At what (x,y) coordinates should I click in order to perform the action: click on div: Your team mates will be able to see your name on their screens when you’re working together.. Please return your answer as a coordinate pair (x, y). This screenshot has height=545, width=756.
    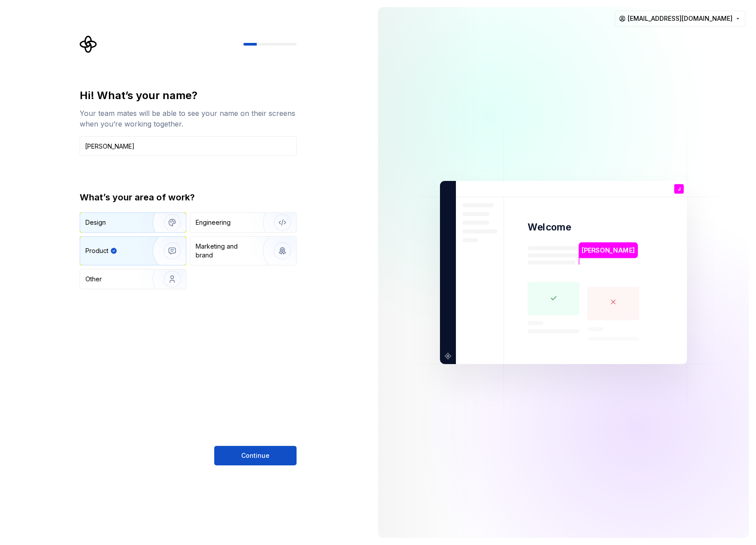
    Looking at the image, I should click on (188, 119).